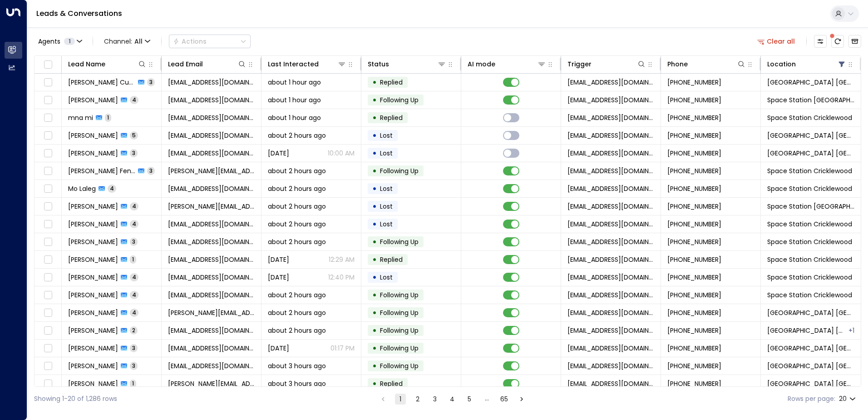 The width and height of the screenshot is (868, 420). Describe the element at coordinates (694, 136) in the screenshot. I see `span: +447000000000` at that location.